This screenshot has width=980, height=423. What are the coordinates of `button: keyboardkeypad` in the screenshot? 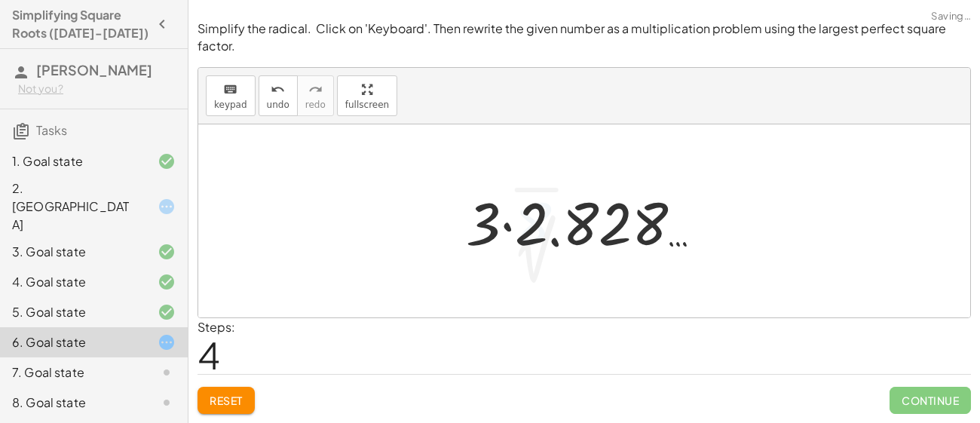 It's located at (231, 96).